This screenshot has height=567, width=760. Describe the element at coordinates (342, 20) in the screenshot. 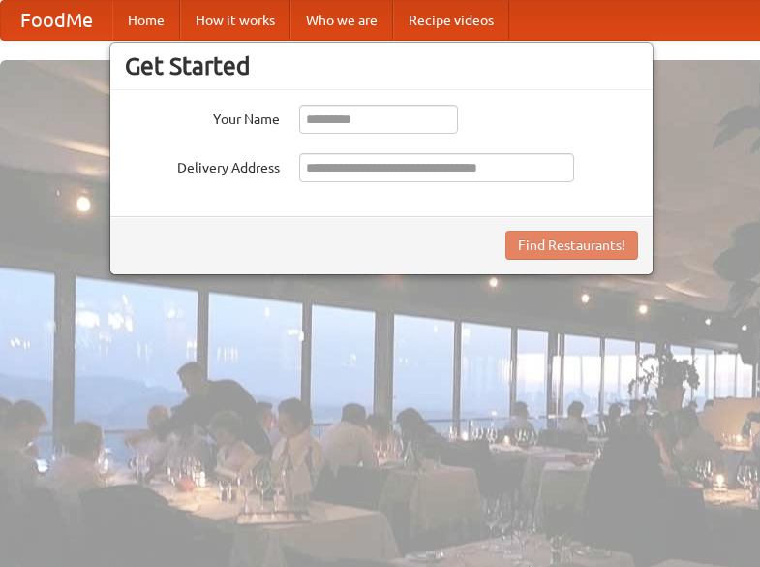

I see `a: Who we are` at that location.